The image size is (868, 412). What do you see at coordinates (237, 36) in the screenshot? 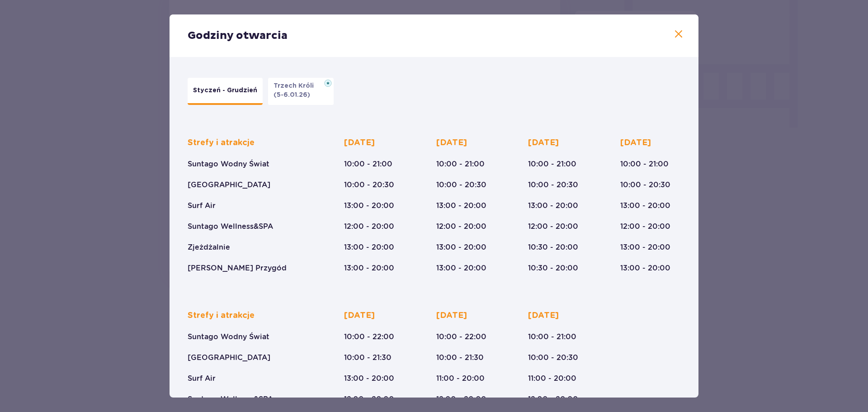
I see `p: Godziny otwarcia` at bounding box center [237, 36].